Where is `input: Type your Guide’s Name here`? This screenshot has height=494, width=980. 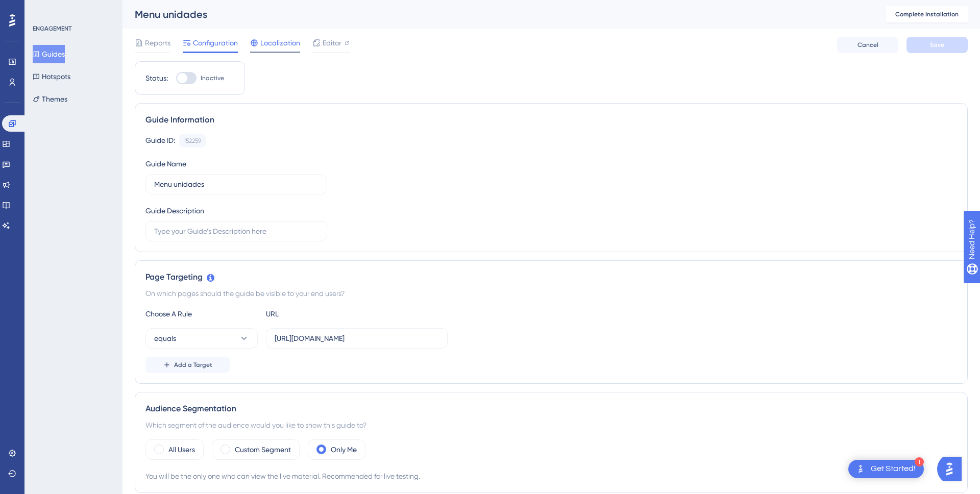 input: Type your Guide’s Name here is located at coordinates (236, 184).